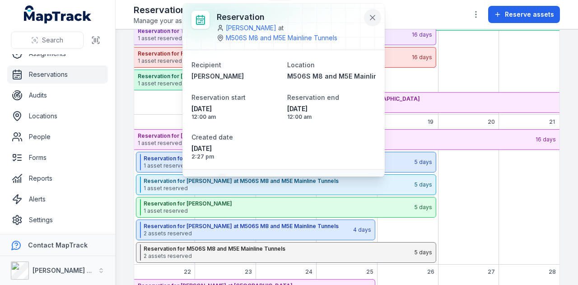 Image resolution: width=578 pixels, height=285 pixels. What do you see at coordinates (313, 97) in the screenshot?
I see `span: Reservation end` at bounding box center [313, 97].